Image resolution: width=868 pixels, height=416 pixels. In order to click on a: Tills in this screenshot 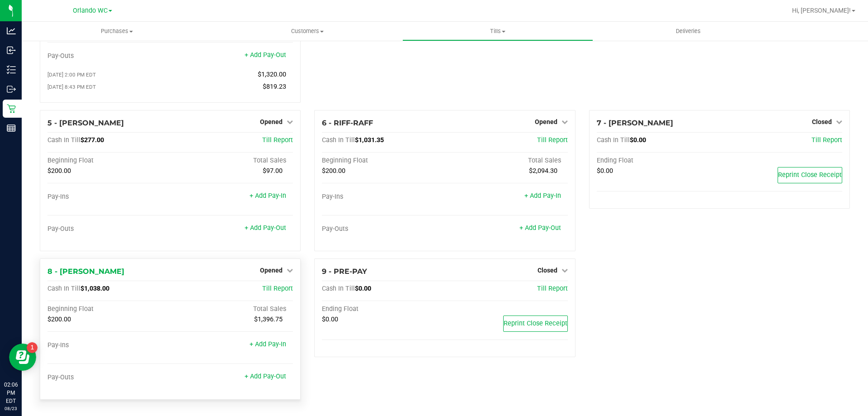, I will do `click(497, 31)`.